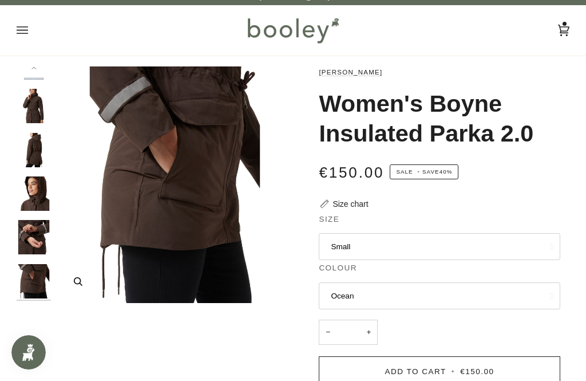  I want to click on input: Quantity, so click(348, 331).